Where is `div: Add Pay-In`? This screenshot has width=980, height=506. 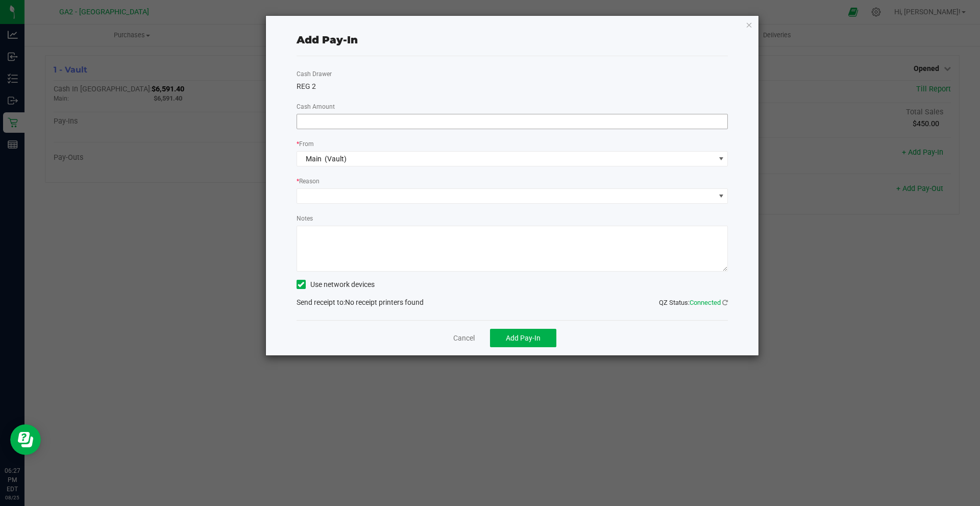 div: Add Pay-In is located at coordinates (327, 40).